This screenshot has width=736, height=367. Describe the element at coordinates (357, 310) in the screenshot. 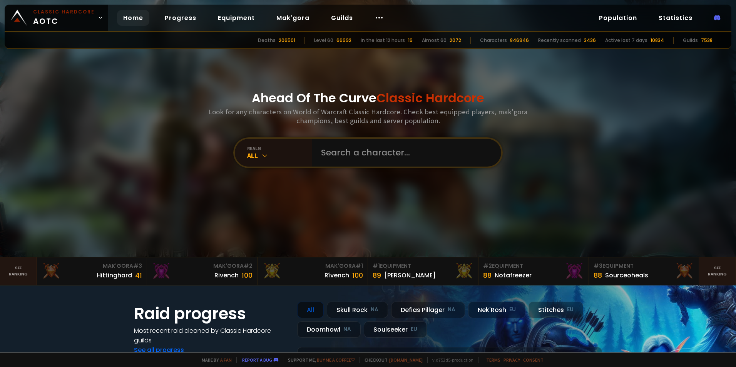

I see `div: Skull Rock` at that location.